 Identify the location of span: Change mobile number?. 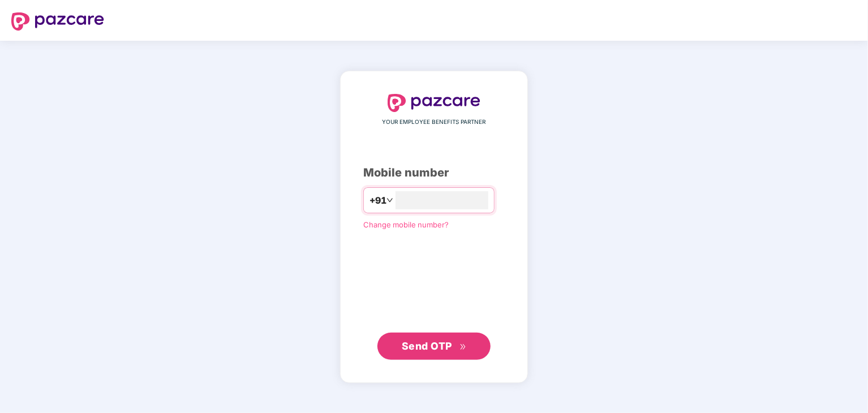
(406, 225).